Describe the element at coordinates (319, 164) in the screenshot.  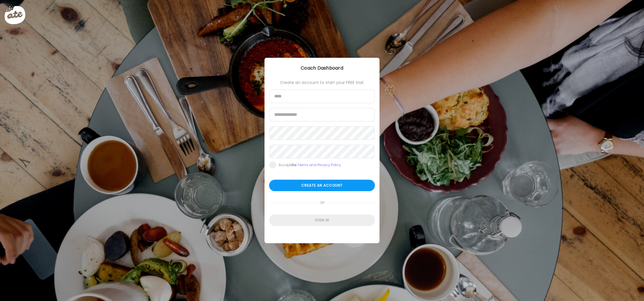
I see `a: Terms and Privacy Policy` at that location.